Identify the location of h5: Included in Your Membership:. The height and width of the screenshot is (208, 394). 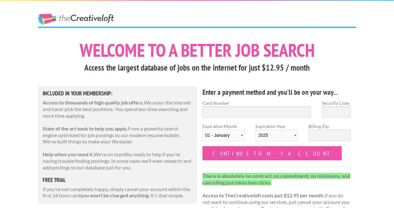
(117, 93).